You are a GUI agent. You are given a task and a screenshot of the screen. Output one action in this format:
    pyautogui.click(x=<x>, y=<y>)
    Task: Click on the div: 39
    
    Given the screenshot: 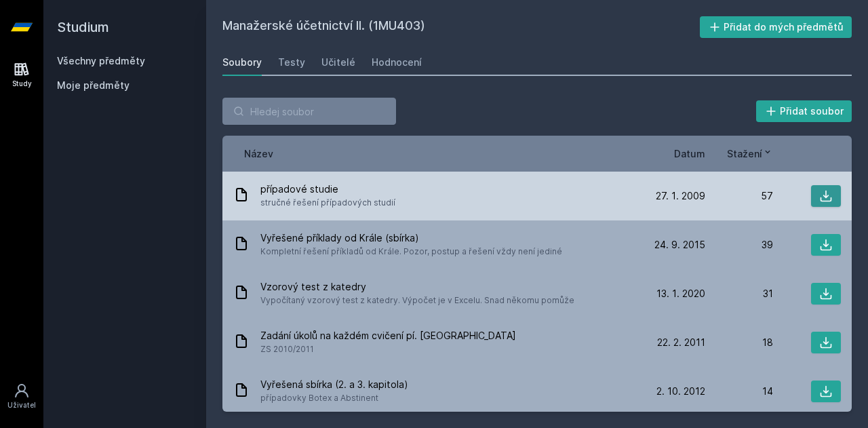 What is the action you would take?
    pyautogui.click(x=739, y=245)
    